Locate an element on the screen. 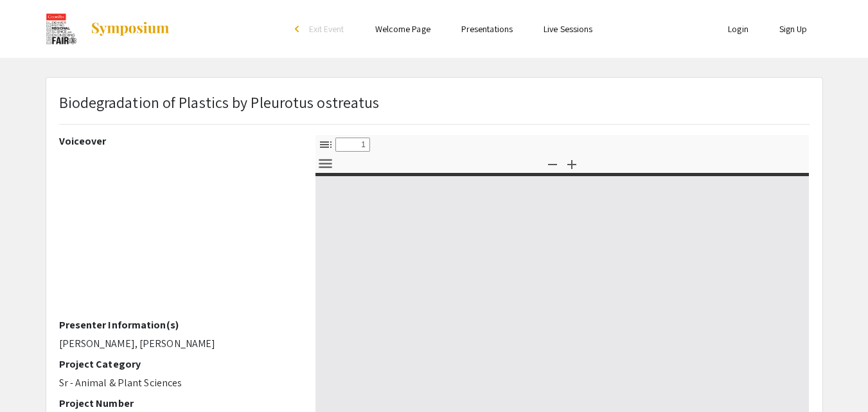 This screenshot has width=868, height=412. a: Sign Up is located at coordinates (793, 29).